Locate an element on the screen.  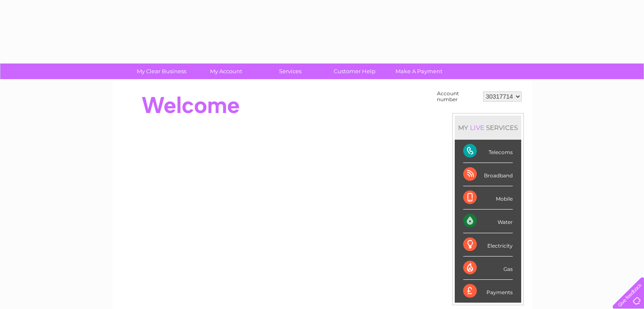
div: Broadband is located at coordinates (488, 174).